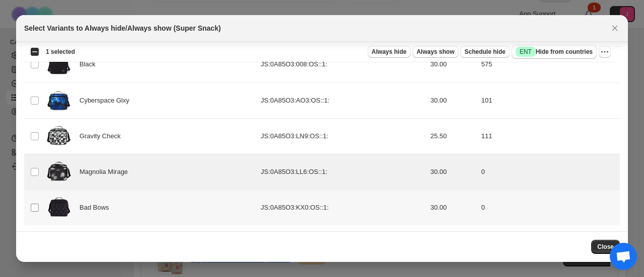  I want to click on span: 1 selected, so click(60, 52).